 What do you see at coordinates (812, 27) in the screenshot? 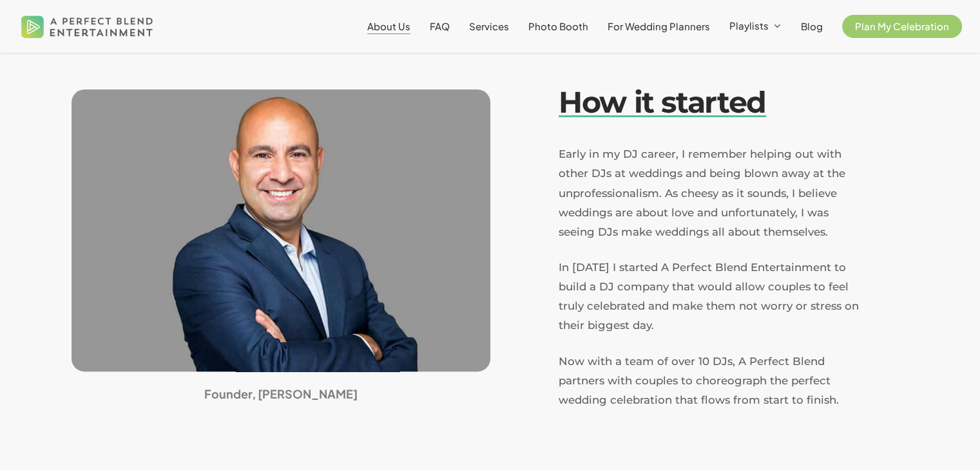
I see `a: Blog` at bounding box center [812, 27].